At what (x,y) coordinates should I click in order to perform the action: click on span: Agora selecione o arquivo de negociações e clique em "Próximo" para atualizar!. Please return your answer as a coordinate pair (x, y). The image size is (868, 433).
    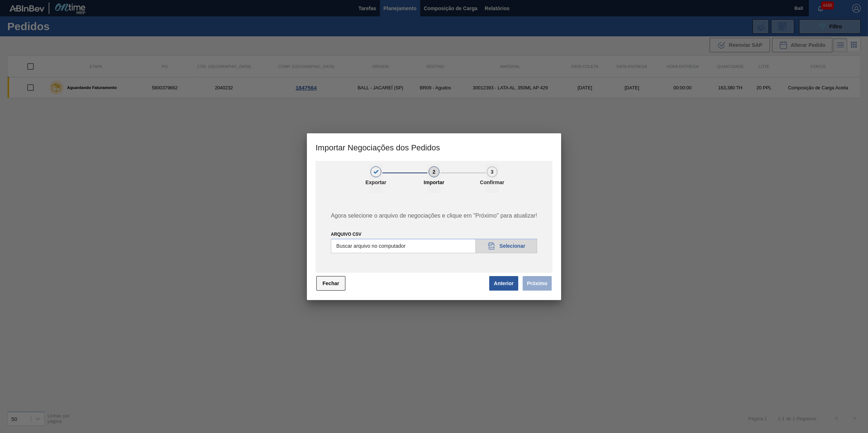
    Looking at the image, I should click on (434, 216).